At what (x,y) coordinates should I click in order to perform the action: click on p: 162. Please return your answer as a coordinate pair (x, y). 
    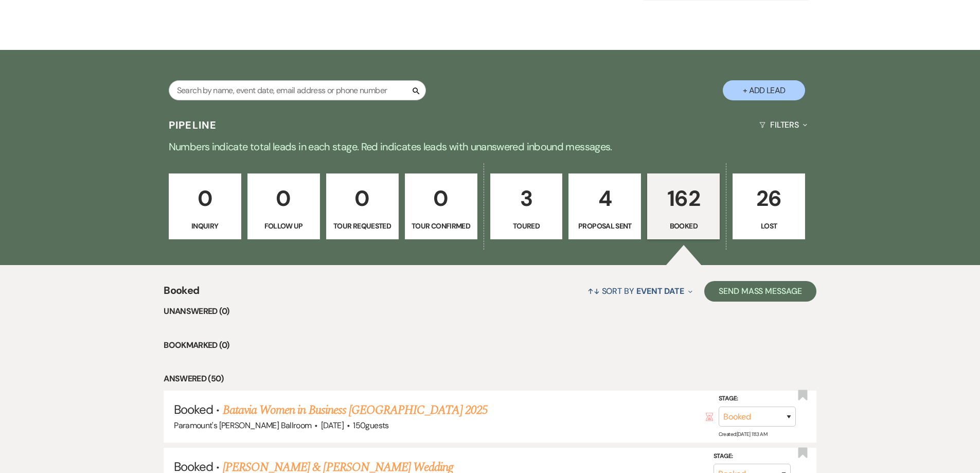
    Looking at the image, I should click on (683, 198).